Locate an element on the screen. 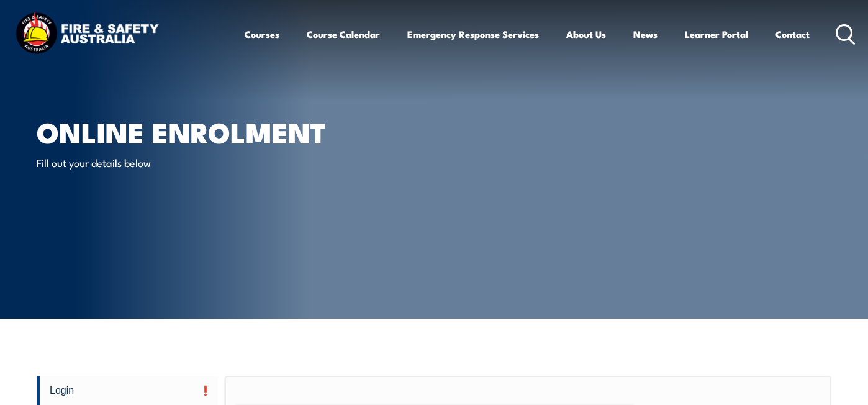 The height and width of the screenshot is (405, 868). a: Contact is located at coordinates (792, 34).